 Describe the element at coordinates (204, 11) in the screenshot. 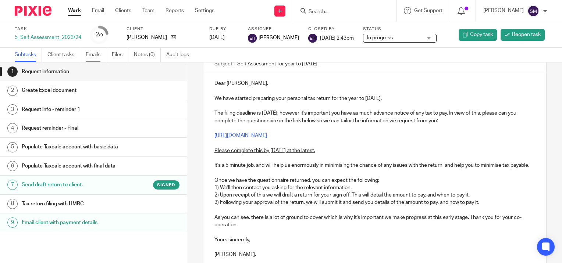

I see `a: Settings` at that location.